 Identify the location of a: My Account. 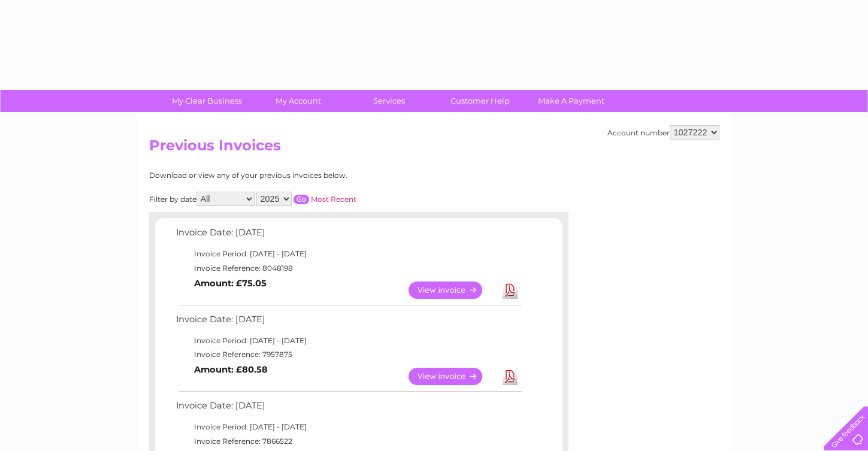
(298, 101).